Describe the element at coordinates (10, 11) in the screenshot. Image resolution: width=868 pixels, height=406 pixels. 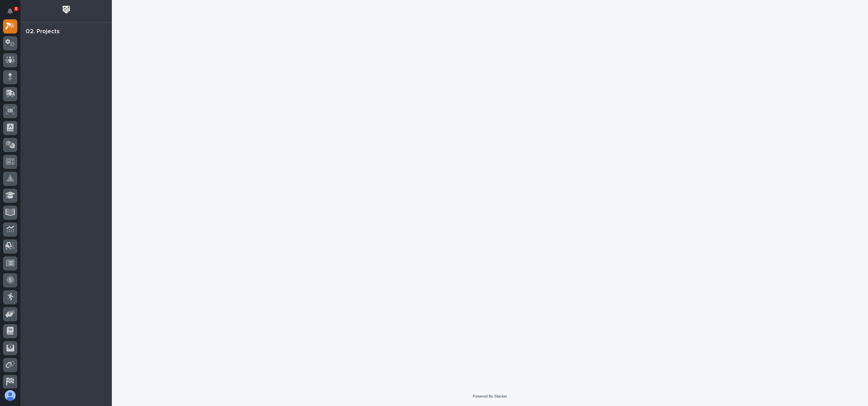
I see `button: Notifications` at that location.